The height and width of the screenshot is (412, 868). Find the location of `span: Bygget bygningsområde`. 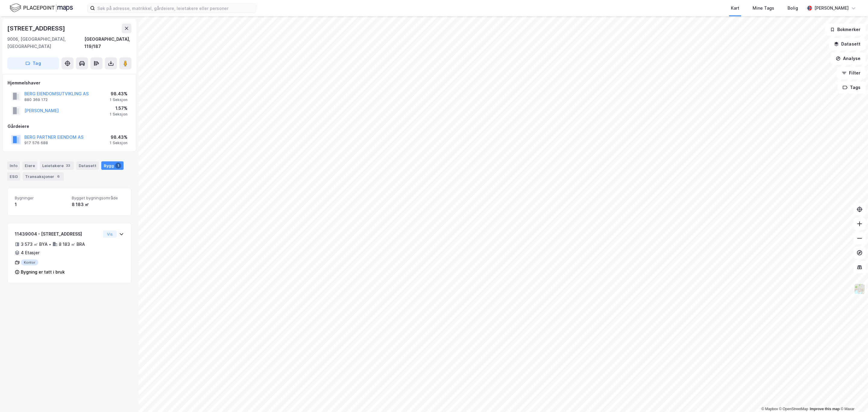

span: Bygget bygningsområde is located at coordinates (98, 198).